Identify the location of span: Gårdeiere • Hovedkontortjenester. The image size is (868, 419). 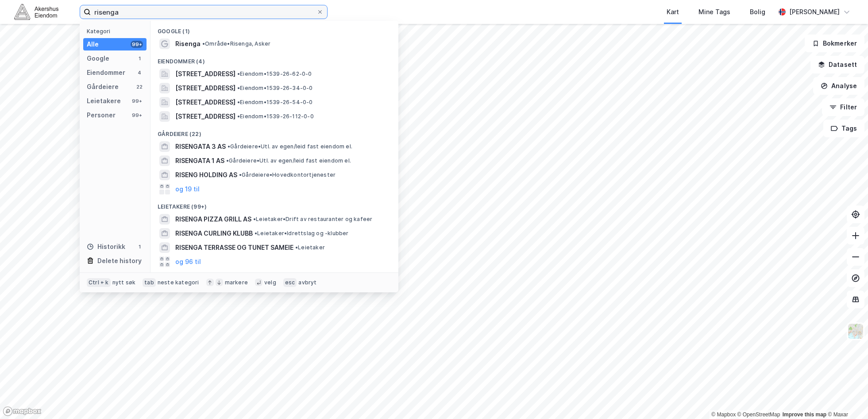
(287, 175).